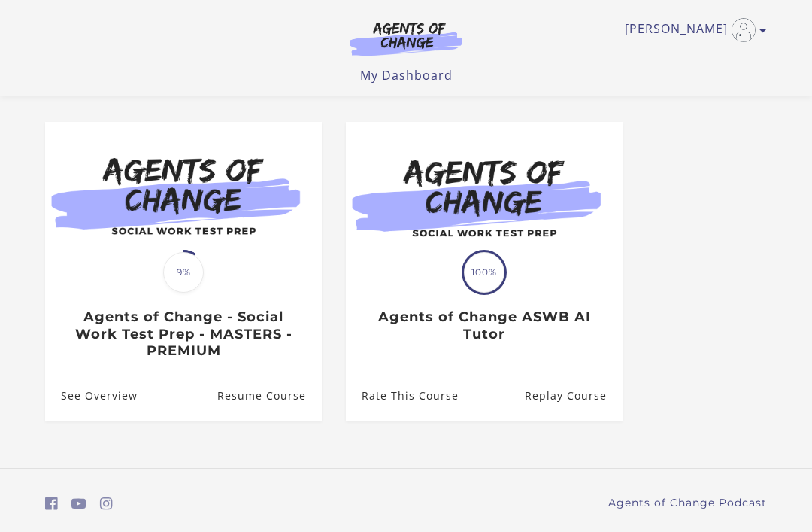 This screenshot has width=812, height=532. Describe the element at coordinates (692, 30) in the screenshot. I see `a: Toggle menu` at that location.